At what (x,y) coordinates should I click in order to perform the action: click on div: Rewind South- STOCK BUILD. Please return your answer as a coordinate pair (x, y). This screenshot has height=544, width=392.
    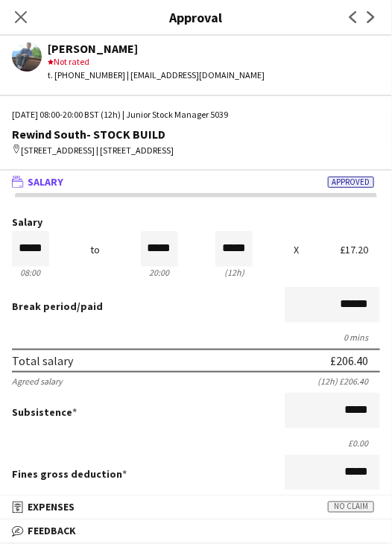
    Looking at the image, I should click on (196, 134).